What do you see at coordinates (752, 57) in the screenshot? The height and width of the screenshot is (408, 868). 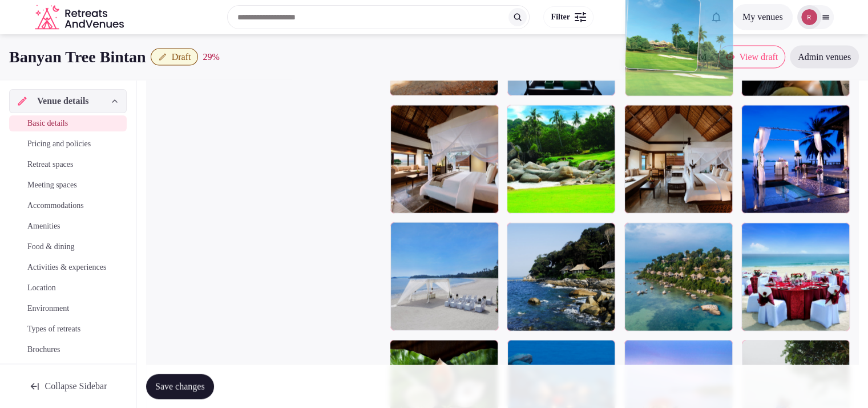 I see `a: View draft` at bounding box center [752, 57].